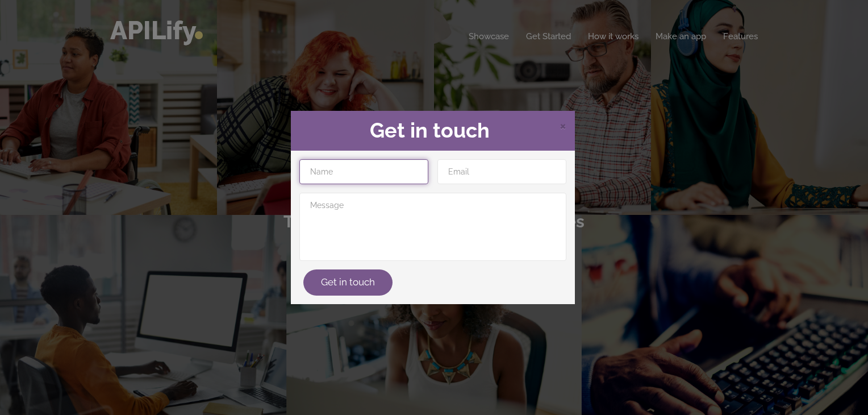  Describe the element at coordinates (364, 172) in the screenshot. I see `input: Name` at that location.